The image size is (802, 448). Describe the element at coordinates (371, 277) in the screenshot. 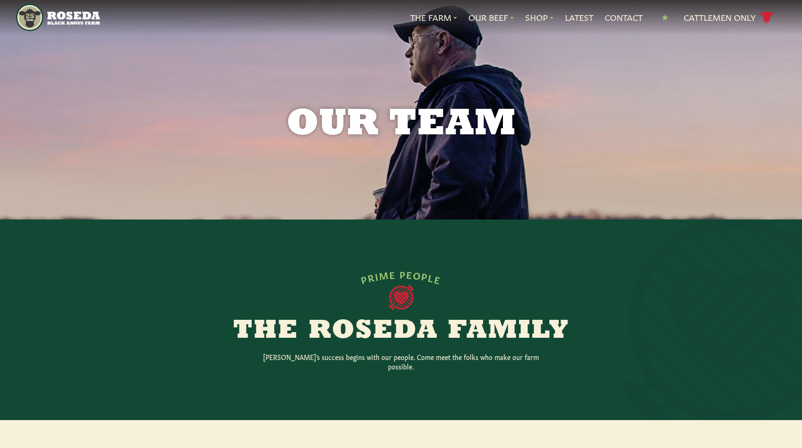

I see `span: R` at that location.